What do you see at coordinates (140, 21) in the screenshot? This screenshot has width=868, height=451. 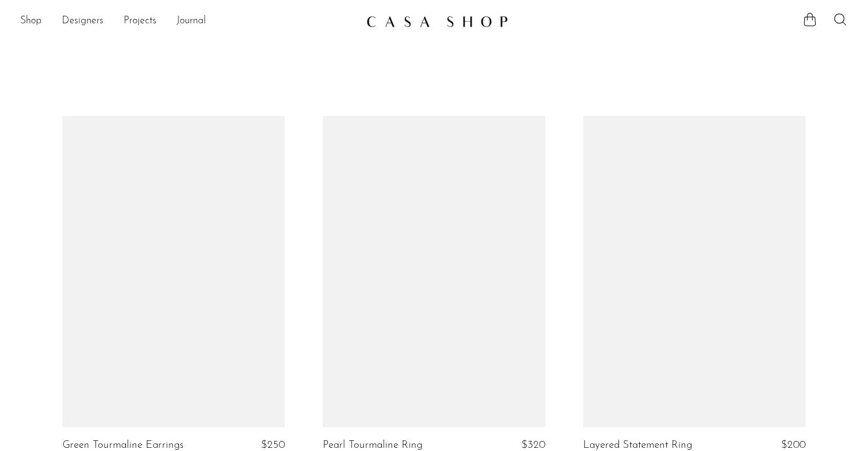 I see `a: Projects` at bounding box center [140, 21].